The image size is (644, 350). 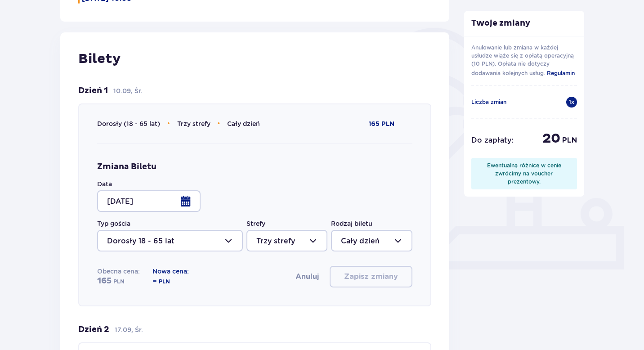 I want to click on button: Anuluj, so click(x=307, y=277).